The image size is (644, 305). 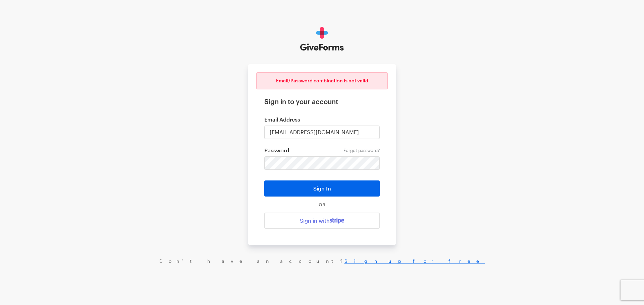 I want to click on div: Email/Password combination is not valid, so click(x=322, y=80).